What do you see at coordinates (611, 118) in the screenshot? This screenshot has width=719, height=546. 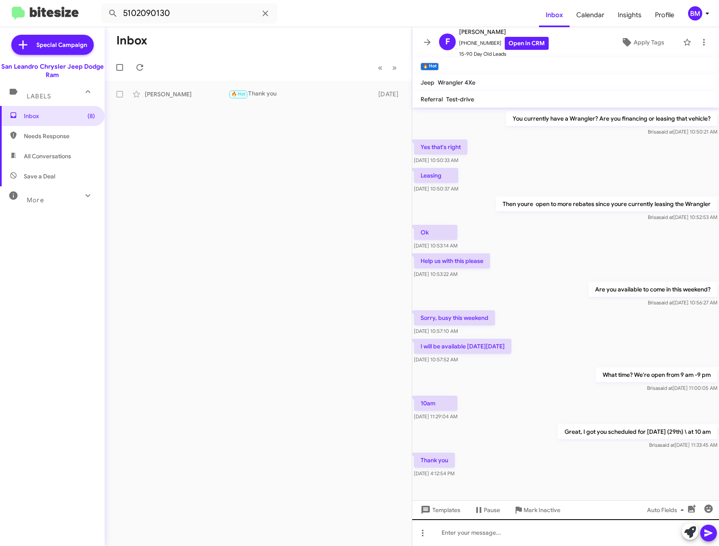 I see `p: You currently have a Wrangler? Are you financing or leasing that vehicle?` at bounding box center [611, 118].